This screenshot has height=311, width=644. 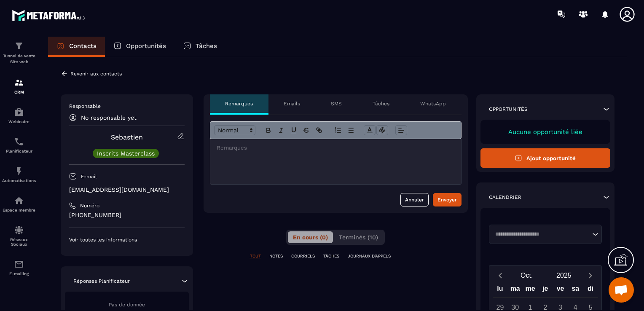 I want to click on span: En cours (0), so click(x=310, y=237).